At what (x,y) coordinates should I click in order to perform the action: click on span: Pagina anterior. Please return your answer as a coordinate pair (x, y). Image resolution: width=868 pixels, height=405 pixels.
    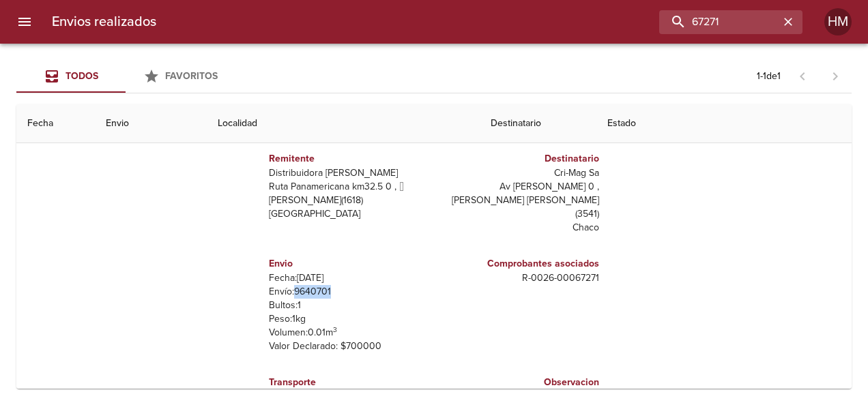
    Looking at the image, I should click on (802, 76).